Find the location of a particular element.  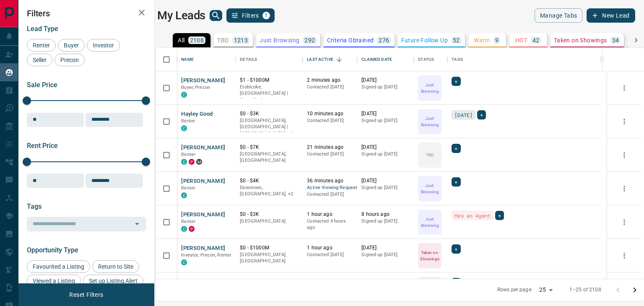

p: 292 is located at coordinates (310, 40).